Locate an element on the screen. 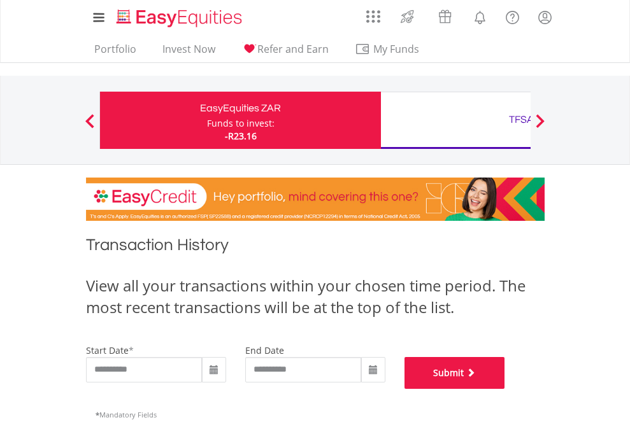  a: Vouchers is located at coordinates (444, 15).